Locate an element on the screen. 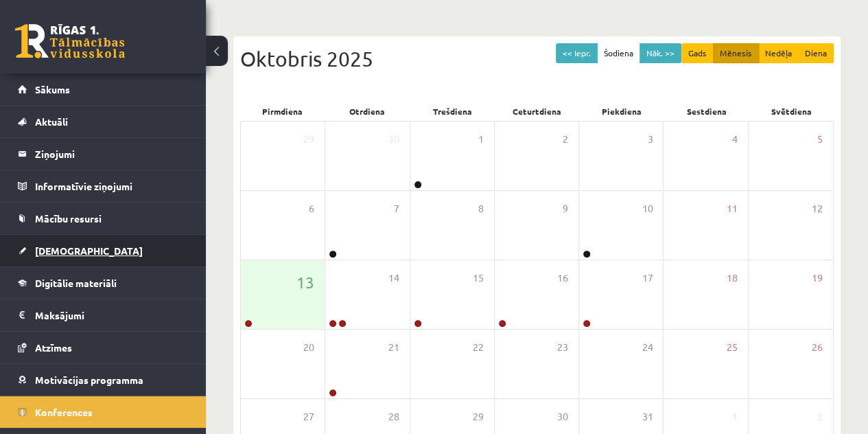 The width and height of the screenshot is (868, 434). a: Aktuāli is located at coordinates (103, 122).